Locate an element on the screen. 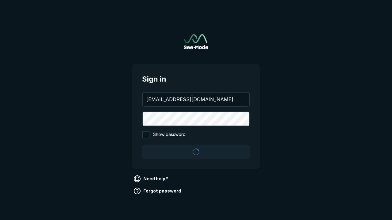  a: Go to sign in is located at coordinates (196, 42).